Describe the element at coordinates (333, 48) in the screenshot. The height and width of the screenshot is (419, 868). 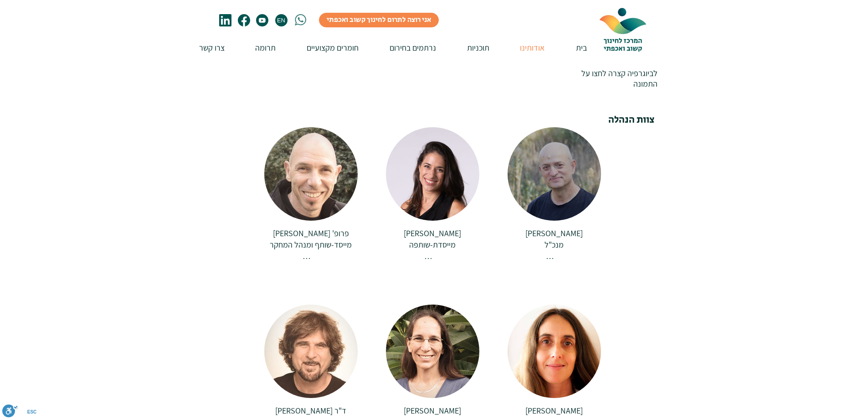
I see `p: חומרים מקצועיים` at that location.